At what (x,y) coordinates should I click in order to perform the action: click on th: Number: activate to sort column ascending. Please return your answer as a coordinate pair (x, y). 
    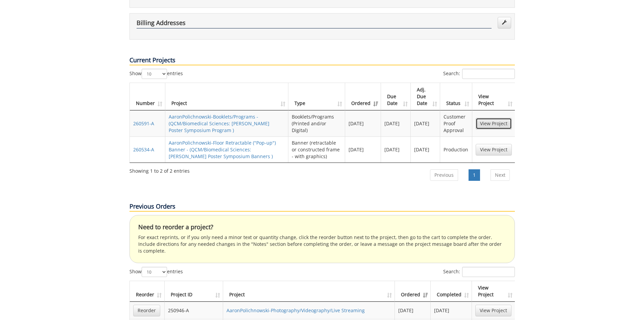
    Looking at the image, I should click on (147, 96).